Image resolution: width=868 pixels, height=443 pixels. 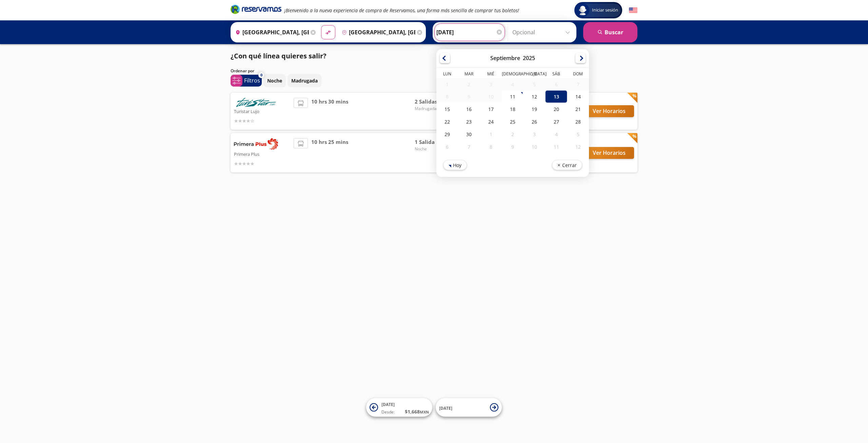 I want to click on th: Martes, so click(x=469, y=74).